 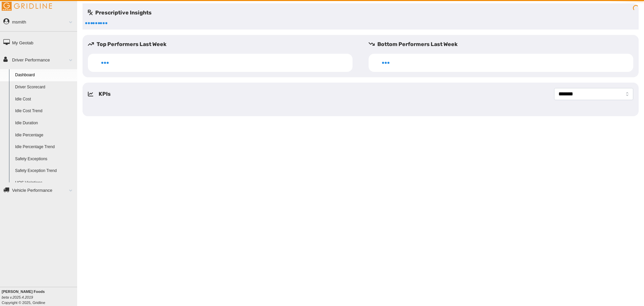 What do you see at coordinates (44, 159) in the screenshot?
I see `a: Safety Exceptions` at bounding box center [44, 159].